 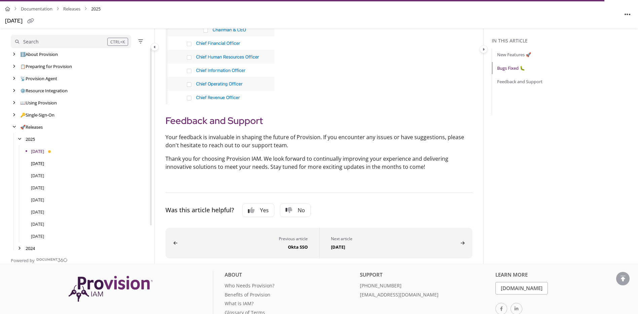 What do you see at coordinates (295, 210) in the screenshot?
I see `button: No` at bounding box center [295, 210].